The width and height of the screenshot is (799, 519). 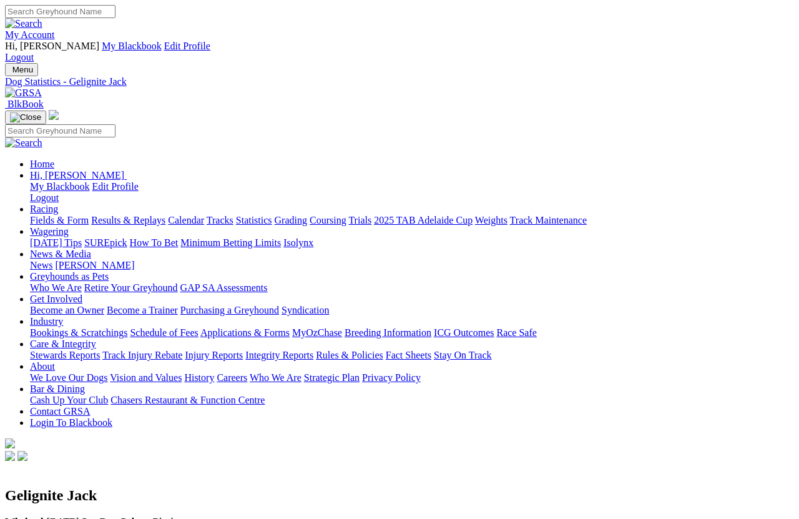 I want to click on a: Dog Statistics - Gelignite Jack, so click(x=400, y=82).